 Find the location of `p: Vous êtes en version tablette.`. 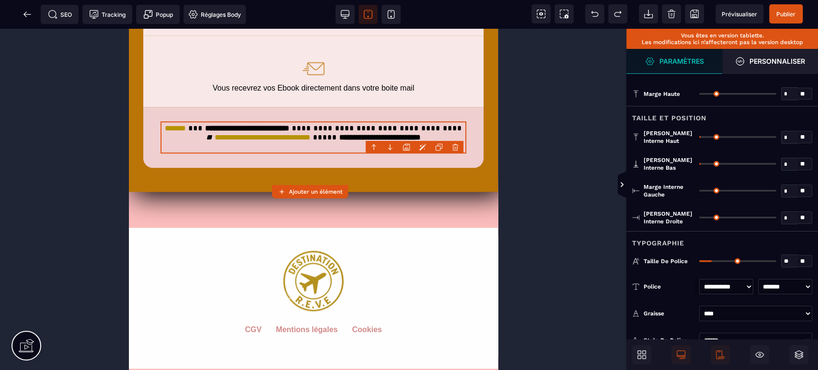

p: Vous êtes en version tablette. is located at coordinates (722, 35).